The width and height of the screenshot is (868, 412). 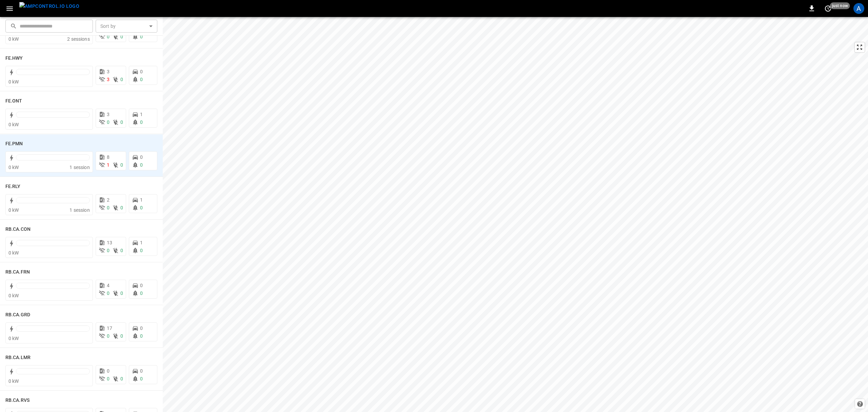 I want to click on span: 2 sessions, so click(x=78, y=39).